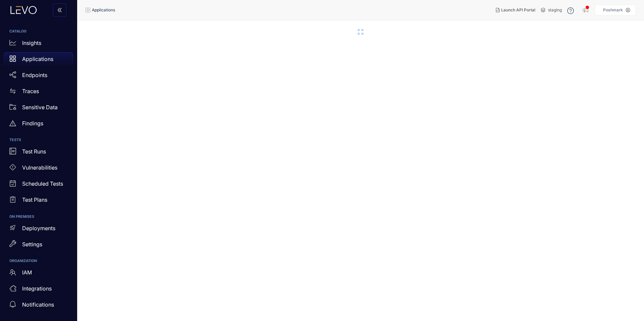 This screenshot has width=644, height=321. I want to click on h6: CATALOG, so click(39, 31).